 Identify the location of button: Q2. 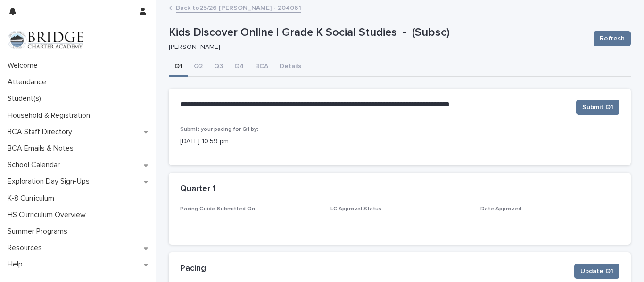
(198, 67).